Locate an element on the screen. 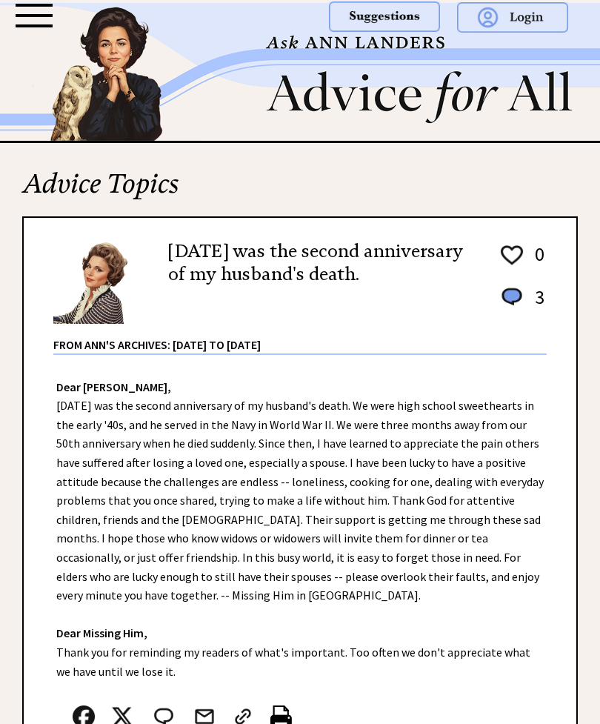 The width and height of the screenshot is (600, 724). img: suggestions.png is located at coordinates (385, 16).